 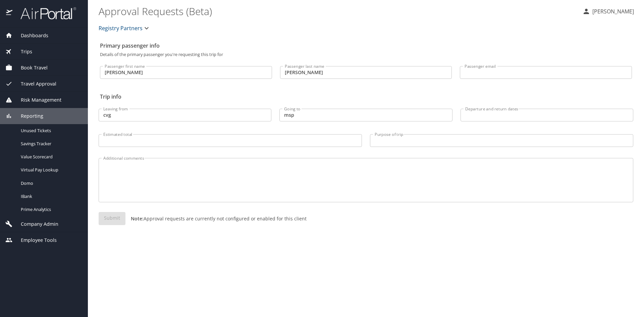 What do you see at coordinates (51, 183) in the screenshot?
I see `span: Domo` at bounding box center [51, 183].